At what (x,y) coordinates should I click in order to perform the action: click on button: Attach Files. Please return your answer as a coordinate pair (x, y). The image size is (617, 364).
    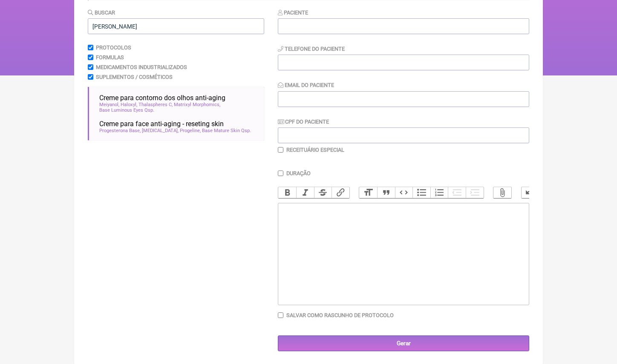
    Looking at the image, I should click on (503, 192).